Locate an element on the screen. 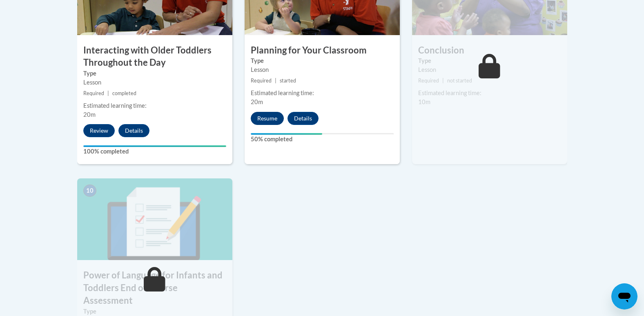 Image resolution: width=644 pixels, height=316 pixels. span: 10m is located at coordinates (425, 101).